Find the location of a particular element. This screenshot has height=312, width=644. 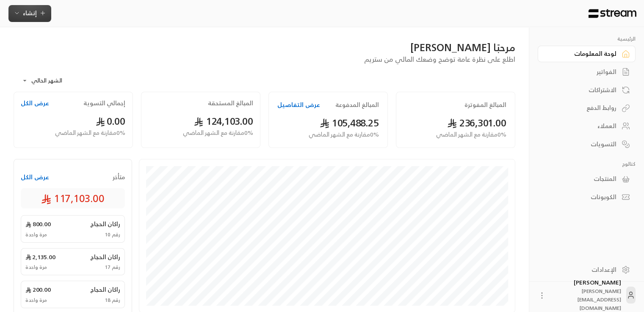

h2: المبالغ المستحقة is located at coordinates (230, 103).